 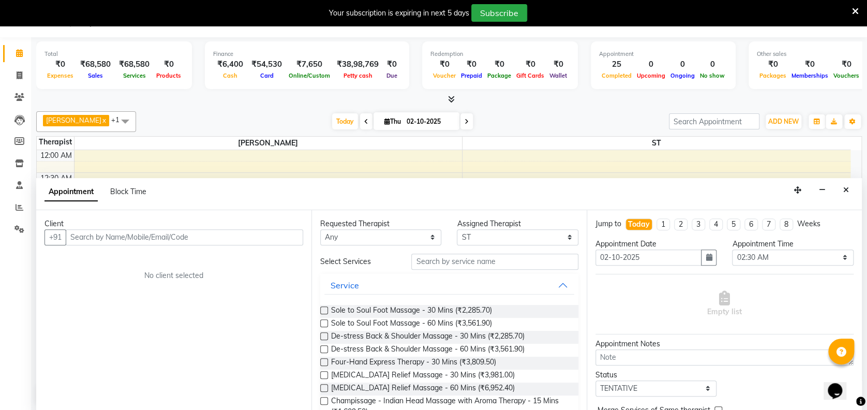 I want to click on span: Expenses, so click(x=60, y=76).